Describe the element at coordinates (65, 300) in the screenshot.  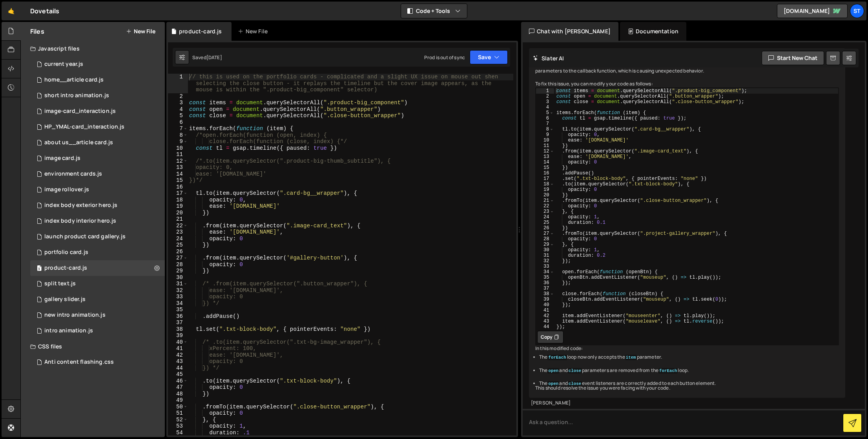
I see `div: gallery slider.js` at that location.